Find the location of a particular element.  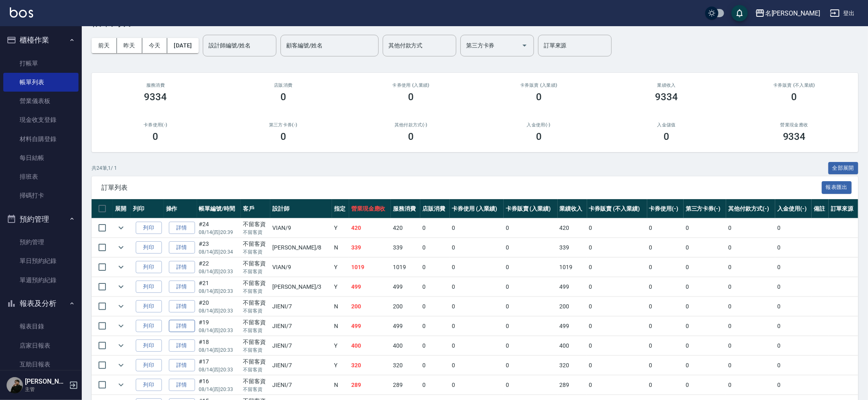

td: #24 is located at coordinates (219, 228).